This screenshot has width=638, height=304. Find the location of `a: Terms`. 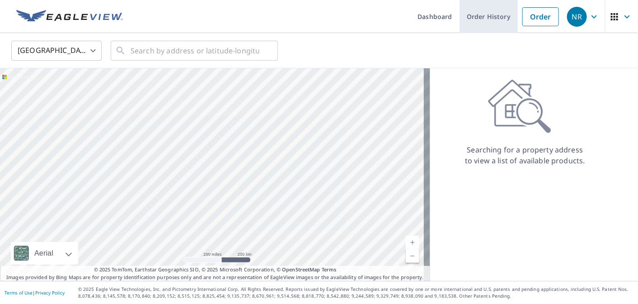

a: Terms is located at coordinates (329, 269).